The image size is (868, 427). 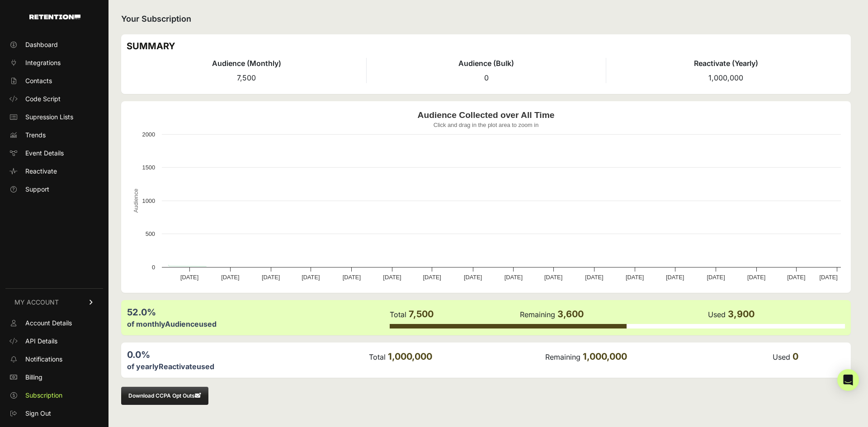 I want to click on a: Account Details, so click(x=55, y=323).